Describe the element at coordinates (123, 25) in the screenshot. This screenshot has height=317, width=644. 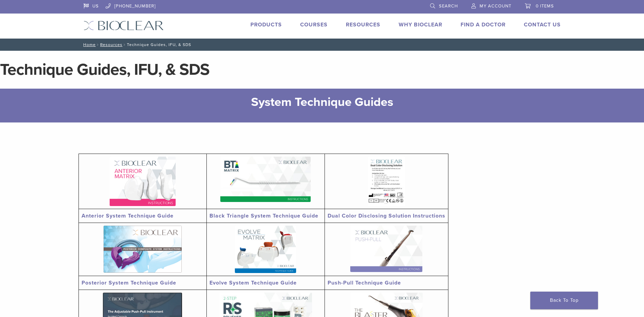
I see `img: Bioclear` at that location.